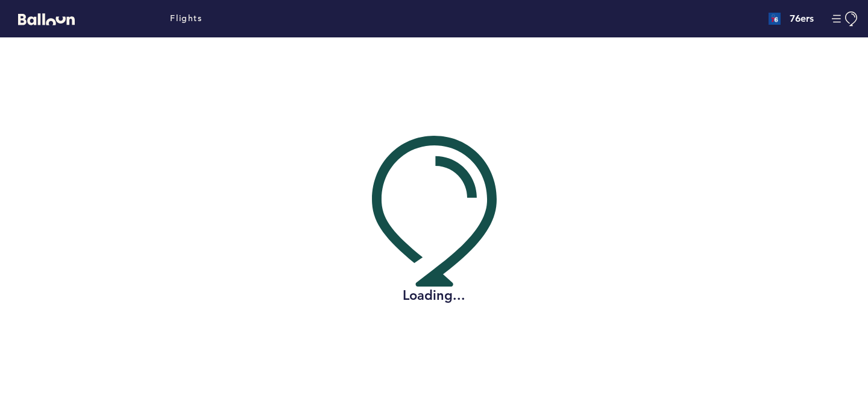  I want to click on h2: Loading..., so click(434, 295).